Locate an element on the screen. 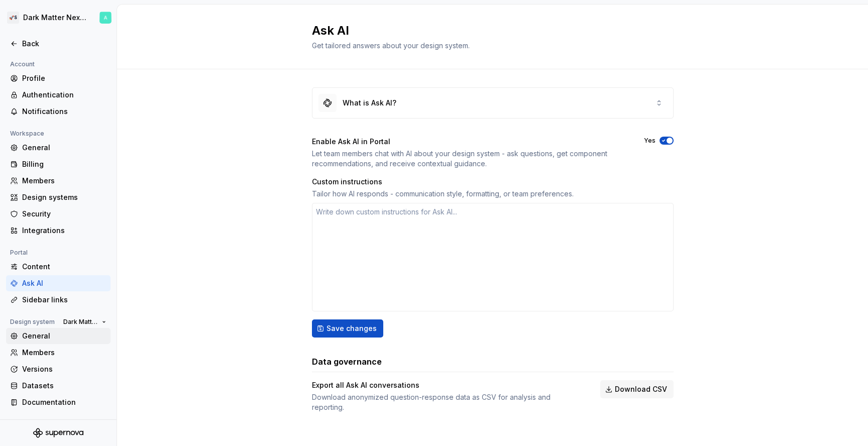 This screenshot has height=446, width=868. a: Notifications is located at coordinates (58, 112).